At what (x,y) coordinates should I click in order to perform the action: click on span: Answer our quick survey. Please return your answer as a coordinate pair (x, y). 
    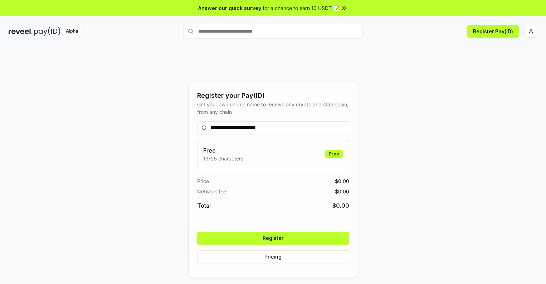
    Looking at the image, I should click on (230, 8).